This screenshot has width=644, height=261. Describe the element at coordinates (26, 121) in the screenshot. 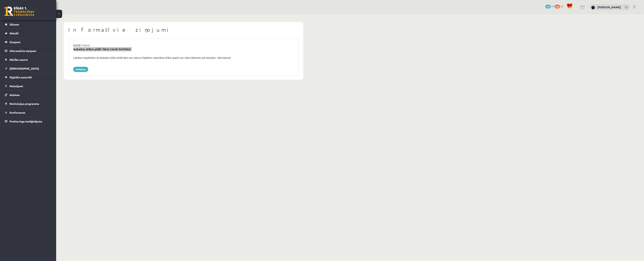

I see `span: Proktoringa izmēģinājums` at that location.